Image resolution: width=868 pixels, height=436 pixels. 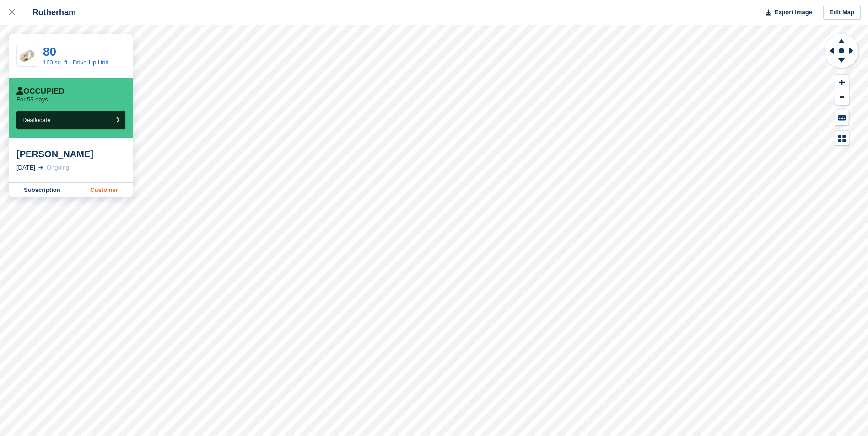 What do you see at coordinates (75, 62) in the screenshot?
I see `a: 160 sq. ft - Drive-Up Unit` at bounding box center [75, 62].